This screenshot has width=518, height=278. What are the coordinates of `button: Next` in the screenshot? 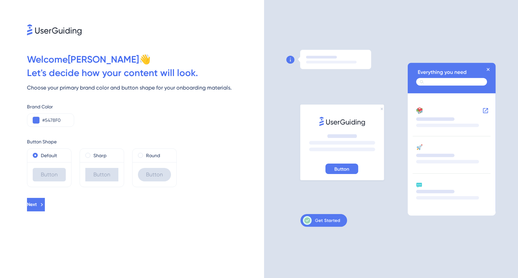 It's located at (36, 205).